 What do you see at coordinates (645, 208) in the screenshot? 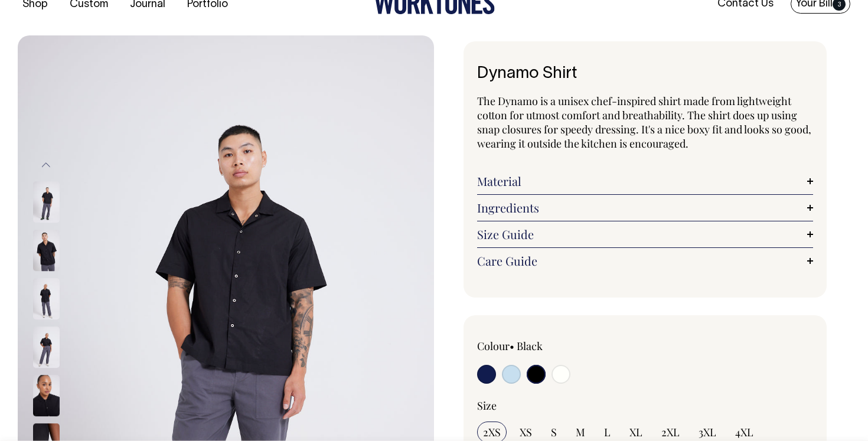
I see `a: Ingredients` at bounding box center [645, 208].